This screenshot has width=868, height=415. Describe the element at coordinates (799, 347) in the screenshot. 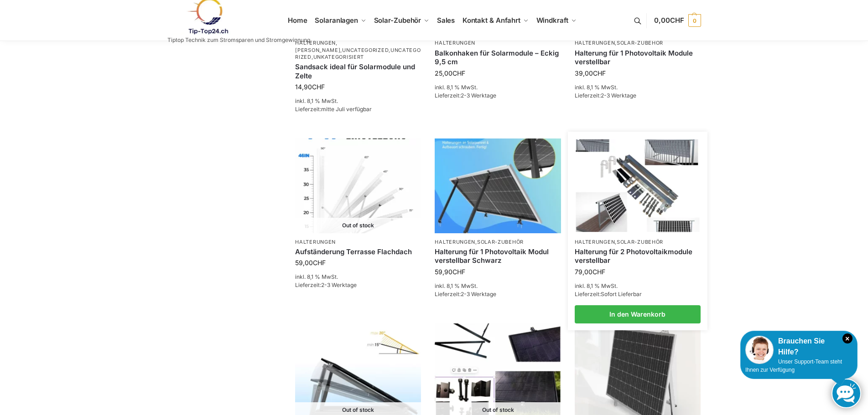

I see `div: Brauchen Sie Hilfe?` at that location.